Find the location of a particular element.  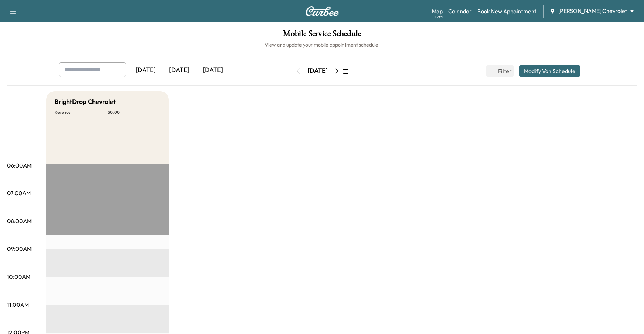

button: Modify Van Schedule is located at coordinates (549, 71).